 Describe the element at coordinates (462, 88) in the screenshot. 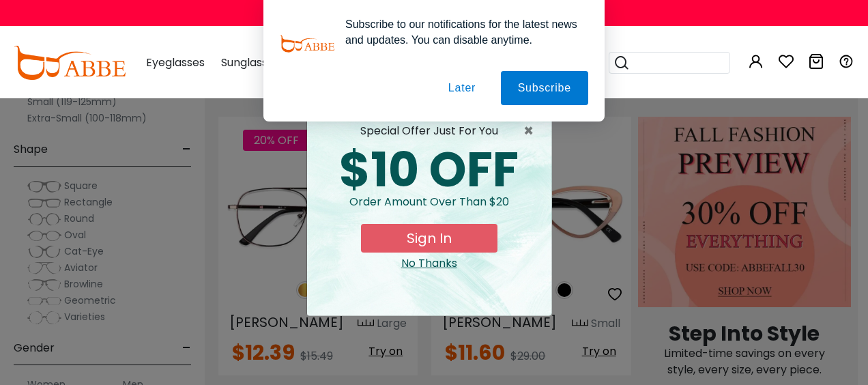

I see `button: Later` at that location.